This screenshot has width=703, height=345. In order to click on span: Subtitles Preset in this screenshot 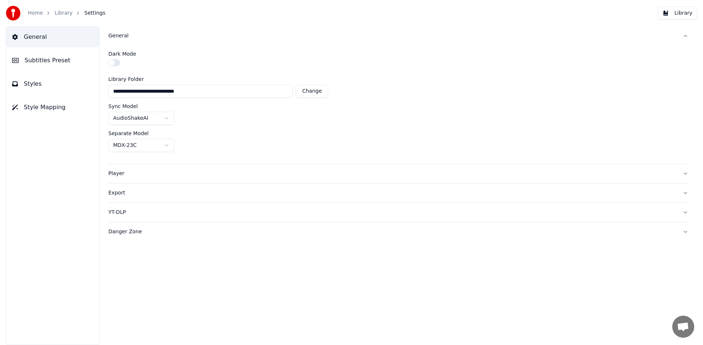, I will do `click(47, 60)`.